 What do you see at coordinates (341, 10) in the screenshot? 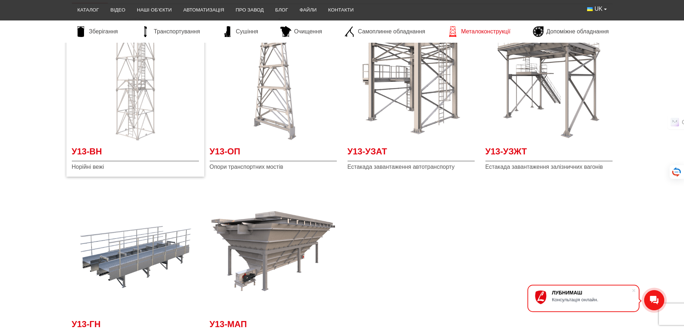
I see `a: Контакти` at bounding box center [341, 10].